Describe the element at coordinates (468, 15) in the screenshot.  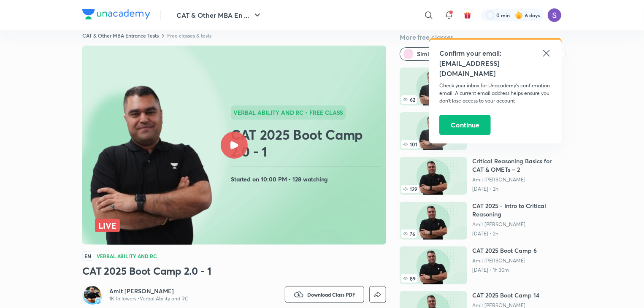
I see `img: avatar` at that location.